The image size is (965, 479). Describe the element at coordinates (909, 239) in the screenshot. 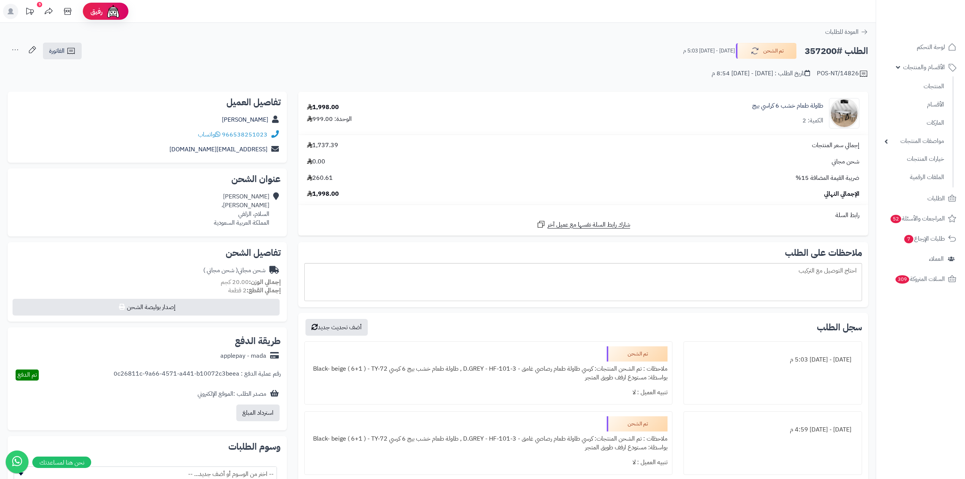

I see `span: 7` at that location.